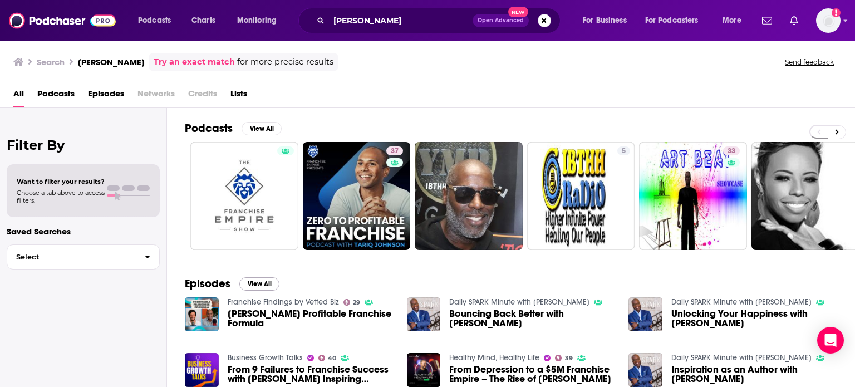 This screenshot has height=387, width=855. I want to click on button: Open AdvancedNew, so click(500, 21).